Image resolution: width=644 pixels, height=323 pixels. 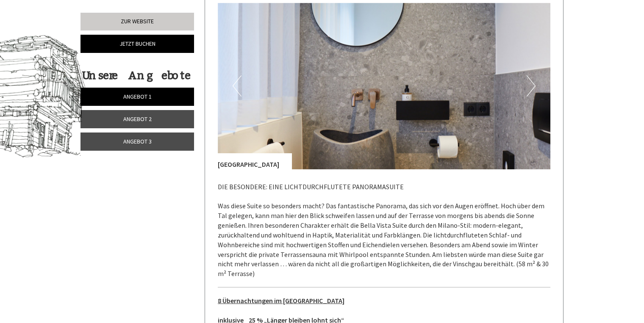 What do you see at coordinates (237, 86) in the screenshot?
I see `button: Previous` at bounding box center [237, 86].